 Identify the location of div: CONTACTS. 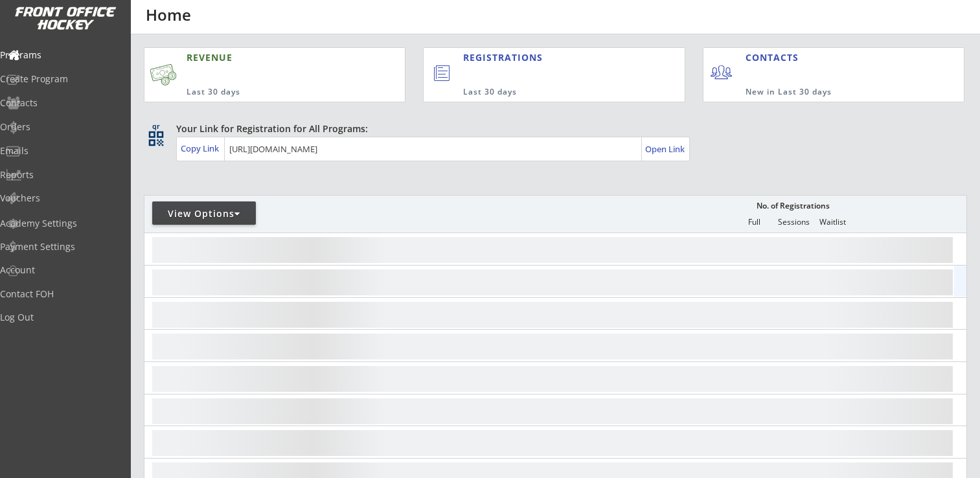
(775, 58).